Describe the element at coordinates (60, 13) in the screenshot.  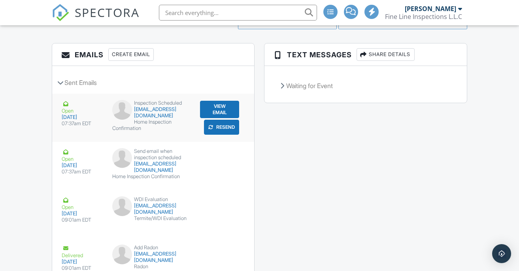
I see `img: The Best Home Inspection Software - Spectora` at that location.